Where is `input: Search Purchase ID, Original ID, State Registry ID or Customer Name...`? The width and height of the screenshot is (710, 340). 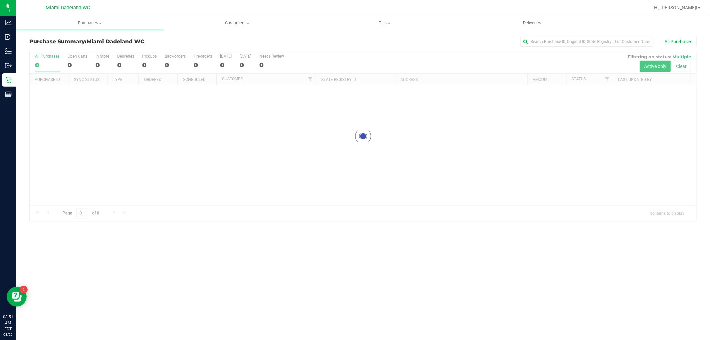 input: Search Purchase ID, Original ID, State Registry ID or Customer Name... is located at coordinates (587, 42).